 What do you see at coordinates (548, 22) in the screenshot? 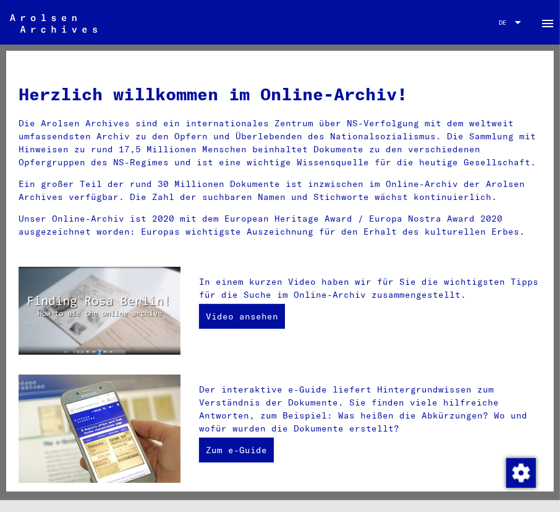
I see `button: Toggle sidenav` at bounding box center [548, 22].